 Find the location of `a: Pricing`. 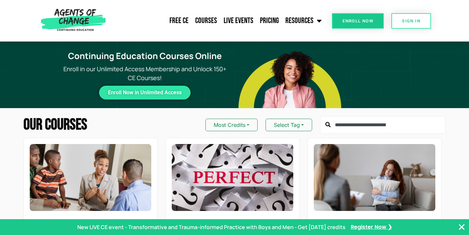

a: Pricing is located at coordinates (269, 21).